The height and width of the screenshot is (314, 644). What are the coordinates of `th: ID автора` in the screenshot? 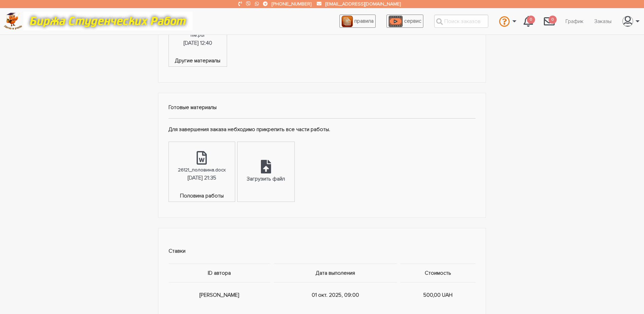 It's located at (220, 273).